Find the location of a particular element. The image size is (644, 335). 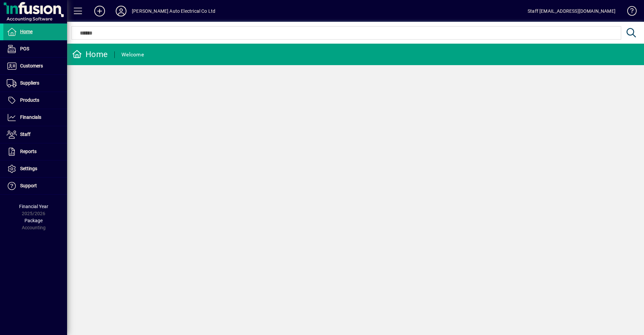

a: Settings is located at coordinates (35, 169).